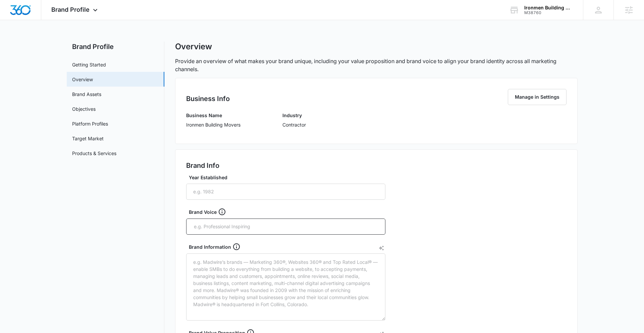  What do you see at coordinates (294, 115) in the screenshot?
I see `h3: Industry` at bounding box center [294, 115].